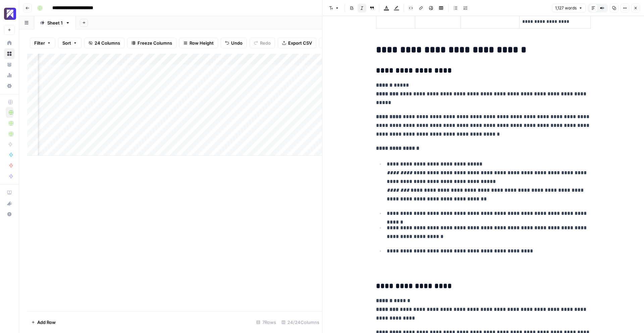 This screenshot has width=644, height=333. What do you see at coordinates (265, 43) in the screenshot?
I see `span: Redo` at bounding box center [265, 43].